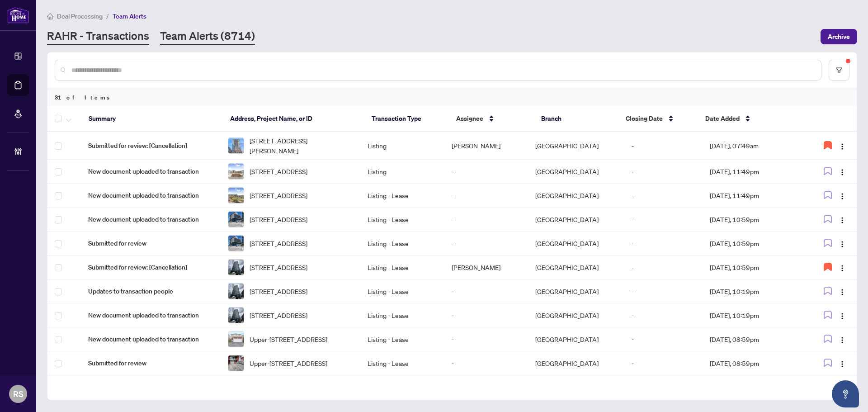 The image size is (868, 412). Describe the element at coordinates (644, 118) in the screenshot. I see `span: Closing Date` at that location.